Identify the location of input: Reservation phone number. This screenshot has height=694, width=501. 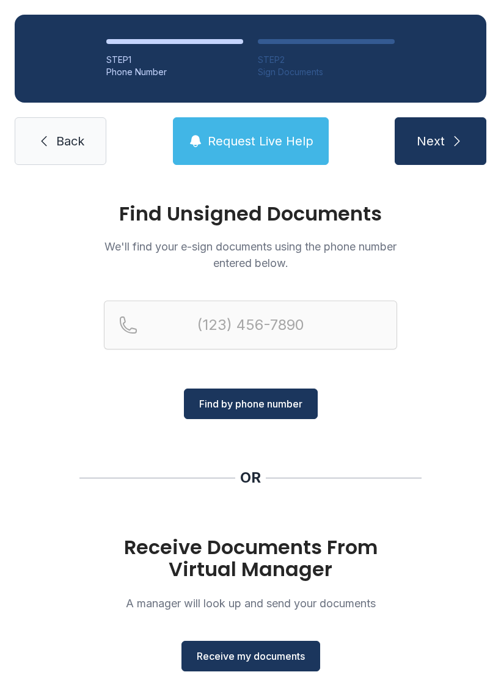
(250, 325).